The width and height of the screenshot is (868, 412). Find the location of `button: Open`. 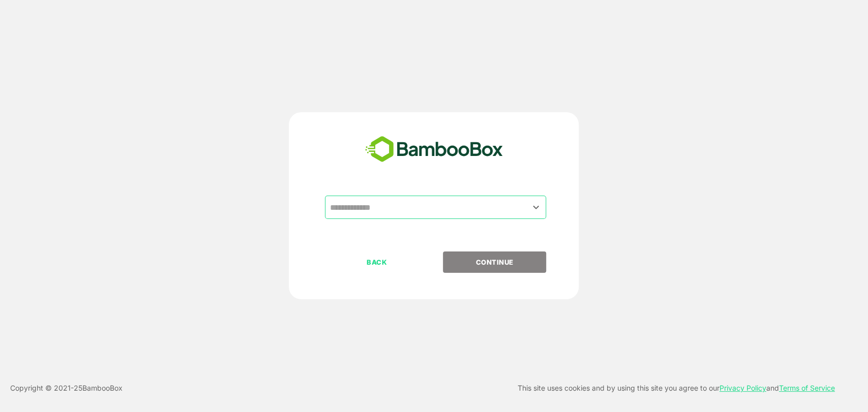

button: Open is located at coordinates (535, 207).